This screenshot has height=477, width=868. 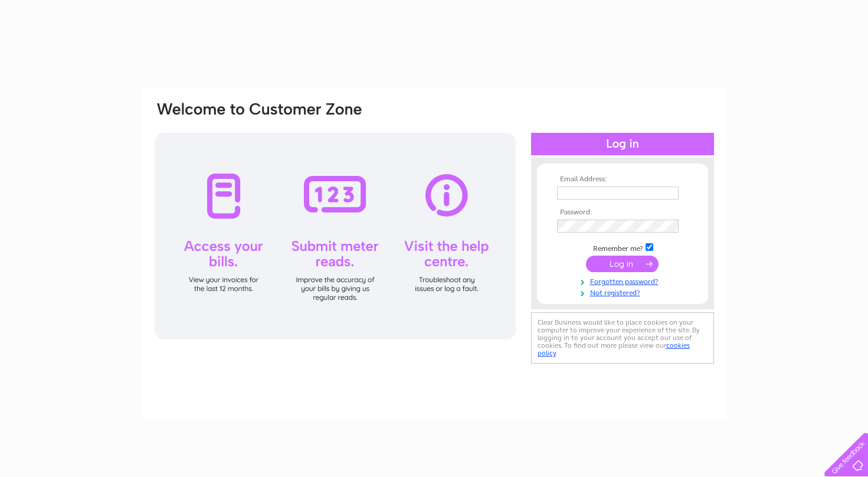 What do you see at coordinates (622, 264) in the screenshot?
I see `input: Submit` at bounding box center [622, 264].